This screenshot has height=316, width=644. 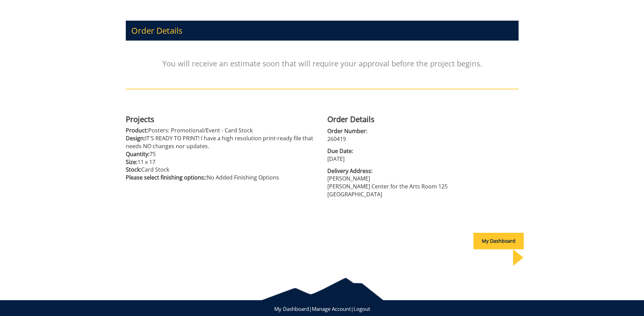 I want to click on p: 260419, so click(x=423, y=139).